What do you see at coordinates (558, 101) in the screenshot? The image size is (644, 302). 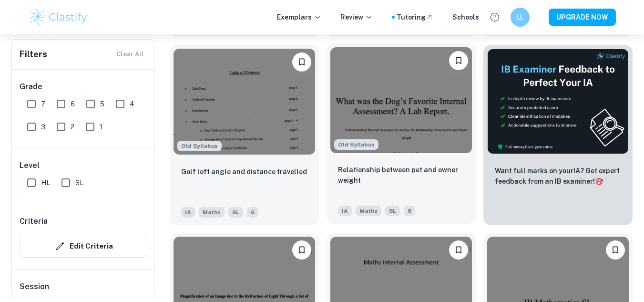 I see `img: Thumbnail` at bounding box center [558, 101].